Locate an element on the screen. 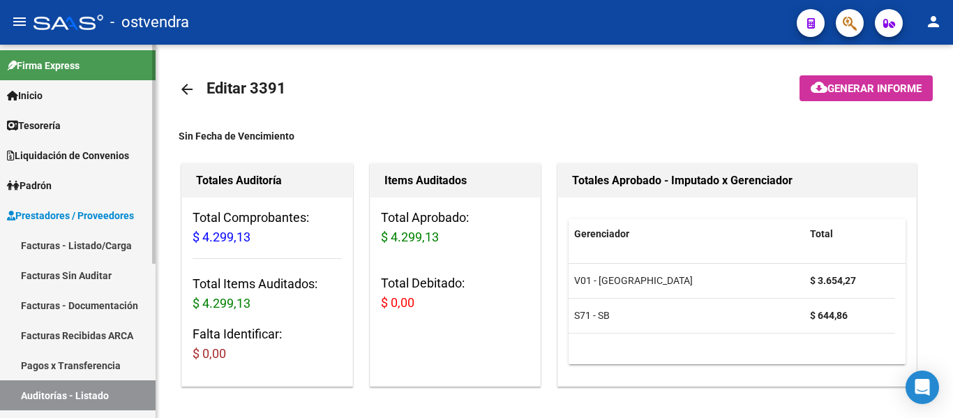 The width and height of the screenshot is (953, 418). span: Liquidación de Convenios is located at coordinates (68, 156).